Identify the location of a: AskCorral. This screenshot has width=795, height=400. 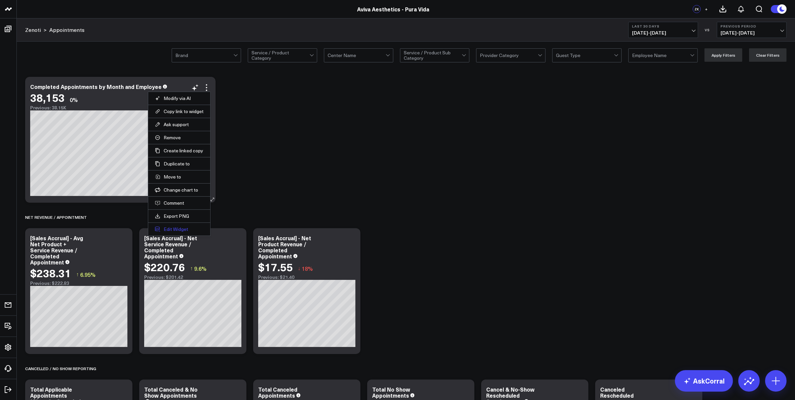
(704, 380).